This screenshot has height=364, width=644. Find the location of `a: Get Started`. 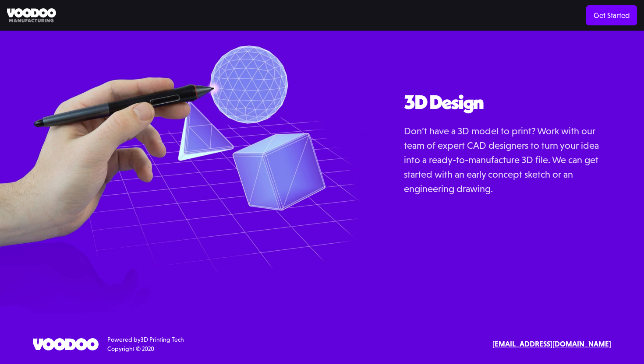

a: Get Started is located at coordinates (612, 15).